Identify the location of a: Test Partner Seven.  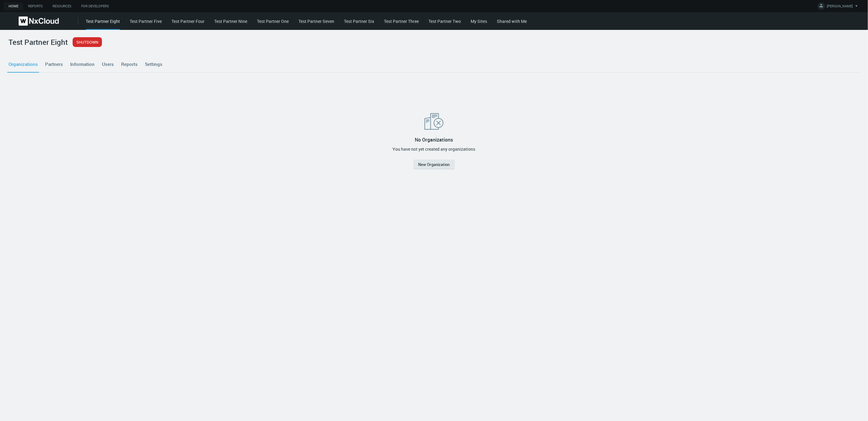
(316, 21).